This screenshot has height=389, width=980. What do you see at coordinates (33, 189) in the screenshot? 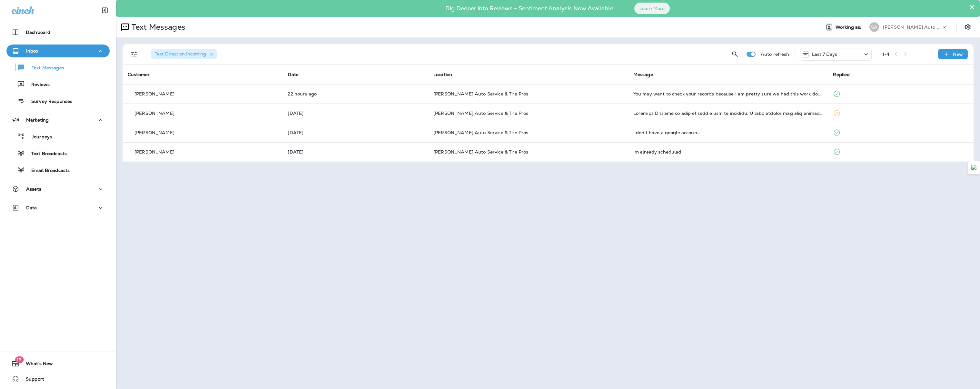
I see `p: Assets` at bounding box center [33, 189].